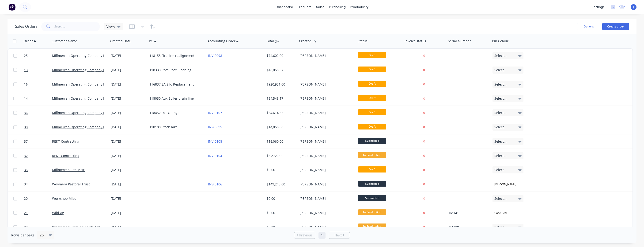 This screenshot has width=644, height=247. What do you see at coordinates (215, 113) in the screenshot?
I see `a: INV-0107` at bounding box center [215, 113].